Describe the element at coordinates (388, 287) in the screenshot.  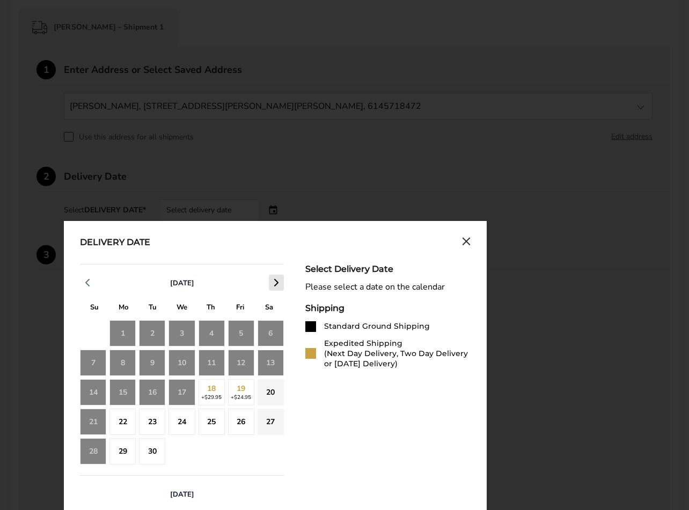
I see `div: Please select a date on the calendar` at that location.